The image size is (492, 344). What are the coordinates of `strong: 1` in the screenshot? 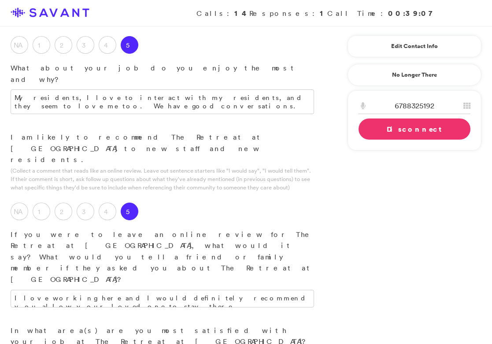 It's located at (323, 13).